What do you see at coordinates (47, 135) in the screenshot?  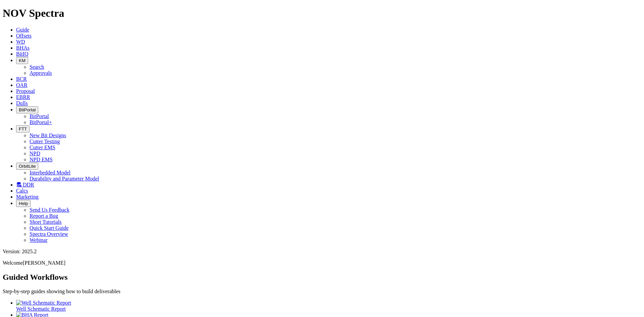 I see `a: New Bit Designs` at bounding box center [47, 135].